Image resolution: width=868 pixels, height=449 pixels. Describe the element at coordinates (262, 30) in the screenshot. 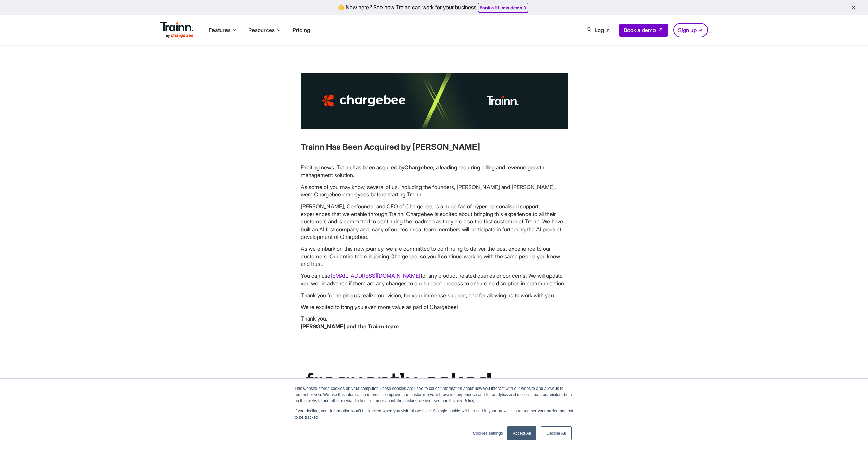

I see `span: Resources` at that location.